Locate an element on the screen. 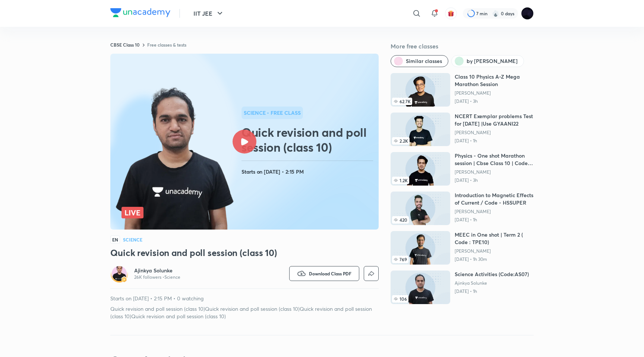 The image size is (644, 357). span: 420 is located at coordinates (400, 220).